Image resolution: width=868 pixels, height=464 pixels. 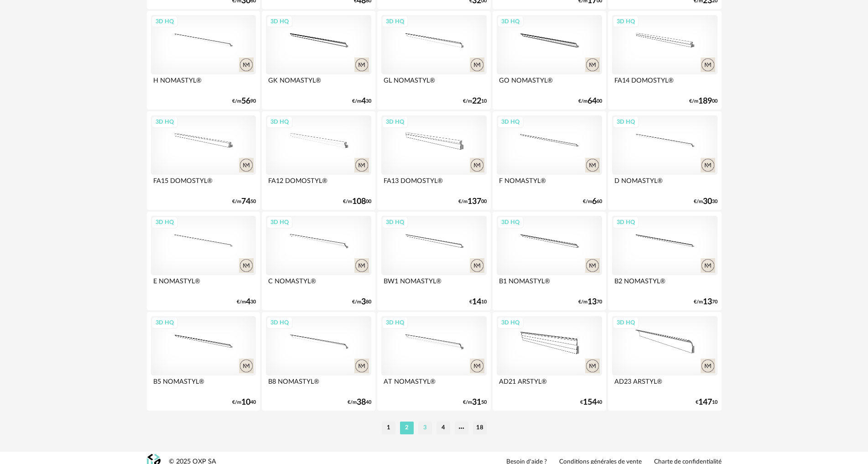 I want to click on a: 3D HQ B2 NOMASTYL® €/m1370, so click(x=664, y=261).